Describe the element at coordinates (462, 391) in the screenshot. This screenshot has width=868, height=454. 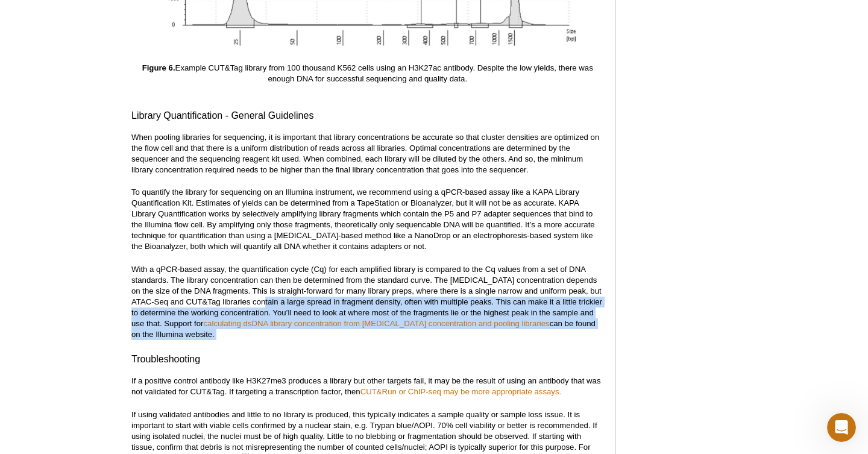
I see `a: CUT&Run or ChIP-seq may be more appropriate assays.` at that location.